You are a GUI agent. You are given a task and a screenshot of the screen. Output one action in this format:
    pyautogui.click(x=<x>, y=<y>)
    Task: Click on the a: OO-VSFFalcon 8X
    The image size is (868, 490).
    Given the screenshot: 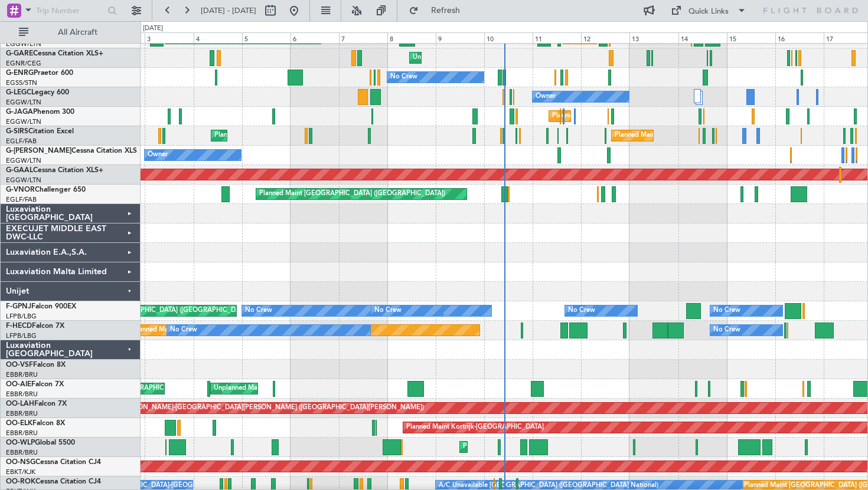 What is the action you would take?
    pyautogui.click(x=35, y=365)
    